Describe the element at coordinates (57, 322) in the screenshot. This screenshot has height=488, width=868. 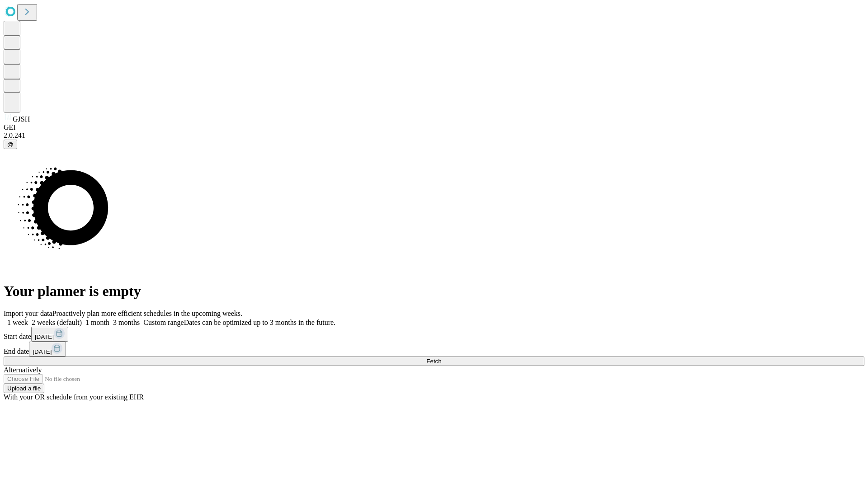
I see `span: 2 weeks (default)` at that location.